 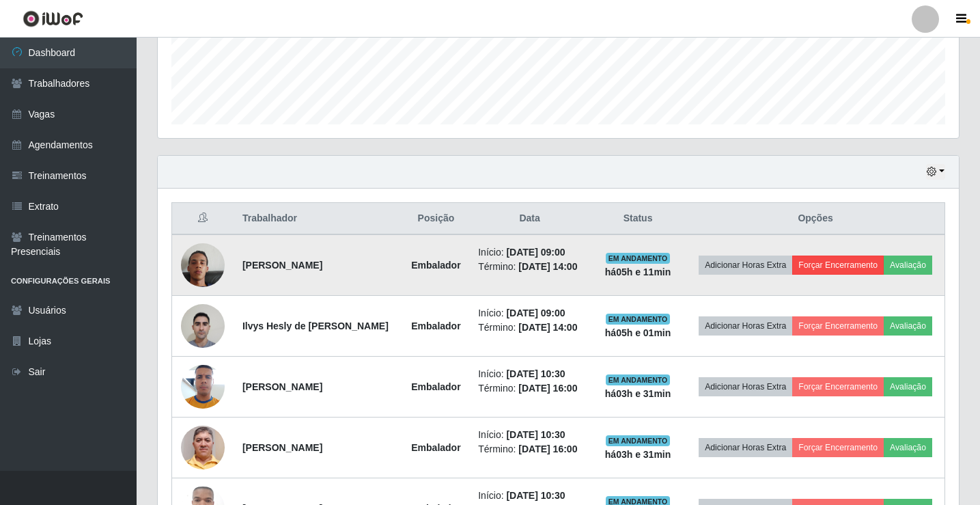 I want to click on th: Status, so click(x=638, y=219).